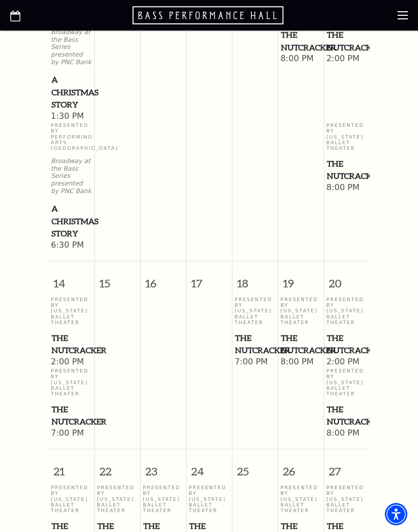 The width and height of the screenshot is (418, 532). I want to click on span: 21, so click(71, 467).